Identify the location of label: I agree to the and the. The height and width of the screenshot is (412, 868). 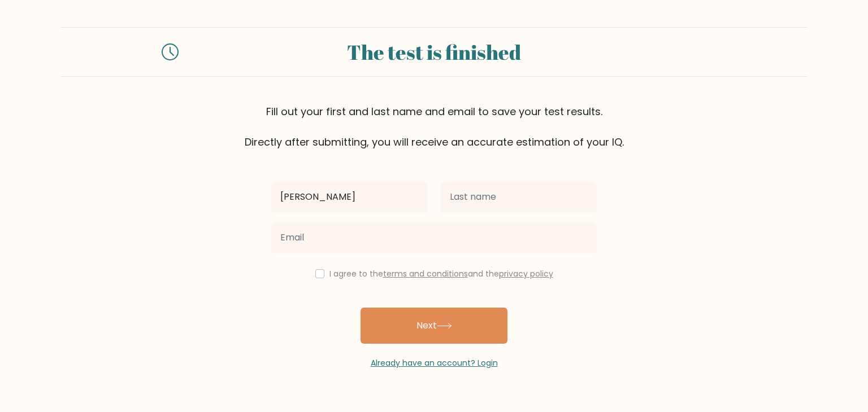
(441, 274).